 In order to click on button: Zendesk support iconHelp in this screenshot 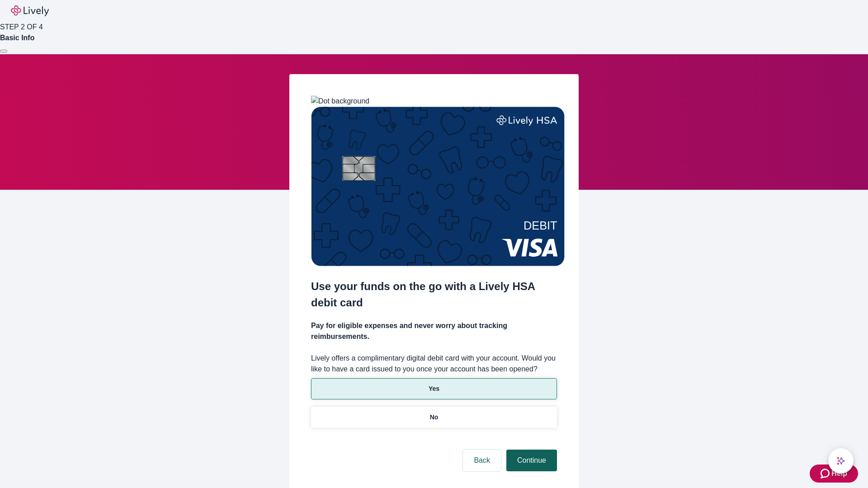, I will do `click(833, 473)`.